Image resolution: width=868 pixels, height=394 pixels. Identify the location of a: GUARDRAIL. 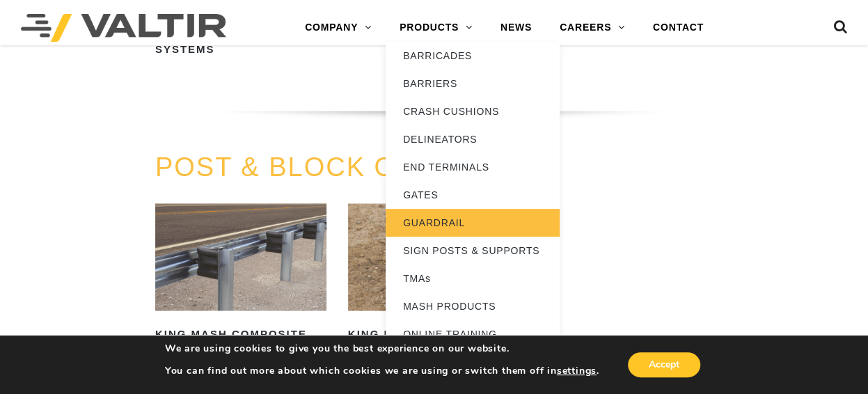
(473, 223).